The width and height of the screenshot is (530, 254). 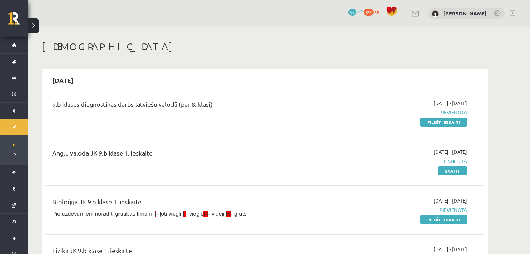 I want to click on div: 9.b klases diagnostikas darbs latviešu valodā (par 8. klasi), so click(x=188, y=106).